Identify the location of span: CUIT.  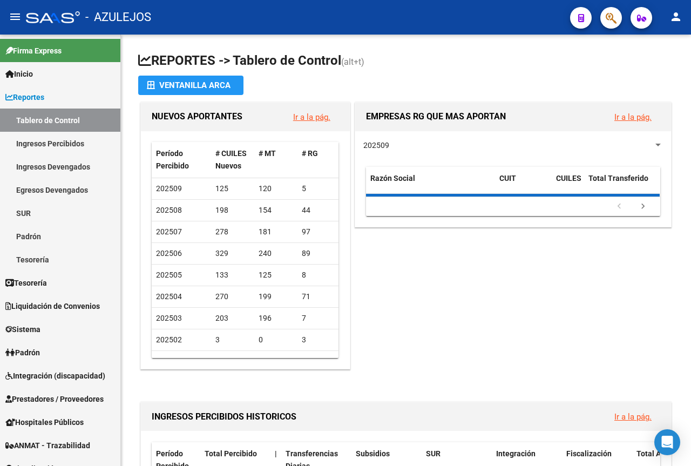
(508, 178).